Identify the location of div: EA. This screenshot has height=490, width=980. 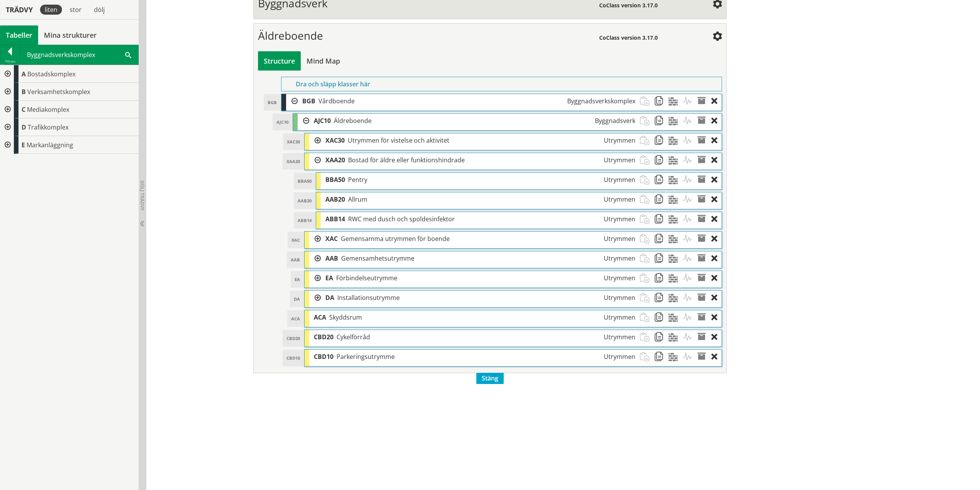
(297, 279).